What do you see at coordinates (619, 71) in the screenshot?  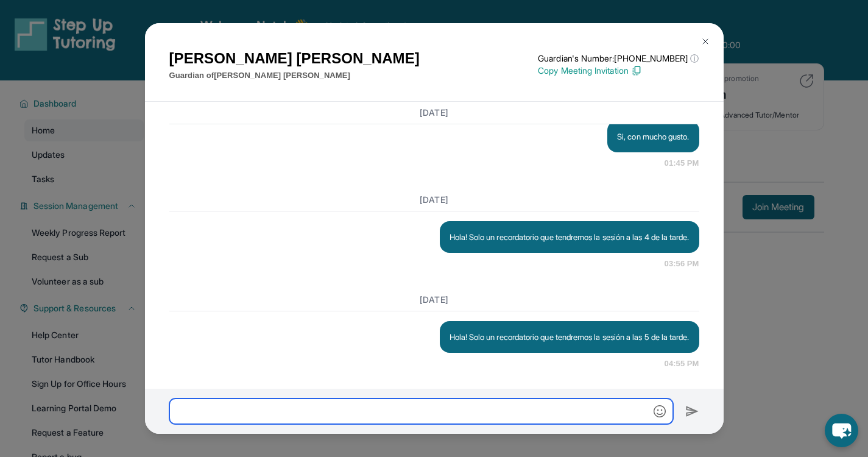 I see `p: Copy Meeting Invitation` at bounding box center [619, 71].